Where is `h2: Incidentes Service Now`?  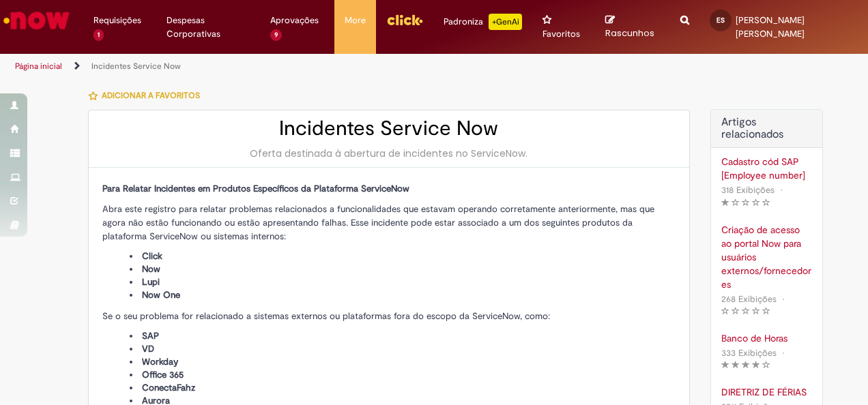
h2: Incidentes Service Now is located at coordinates (389, 128).